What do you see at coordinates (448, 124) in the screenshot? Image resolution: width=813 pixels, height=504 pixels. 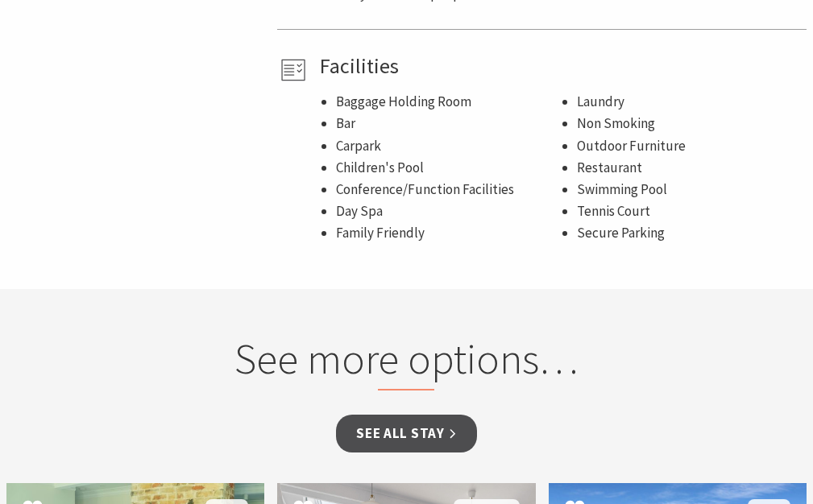 I see `li: Bar` at bounding box center [448, 124].